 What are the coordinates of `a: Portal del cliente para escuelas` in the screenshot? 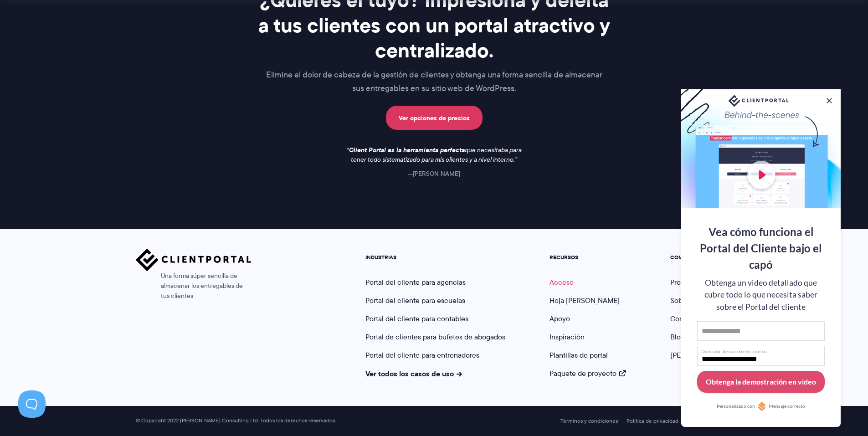 It's located at (415, 301).